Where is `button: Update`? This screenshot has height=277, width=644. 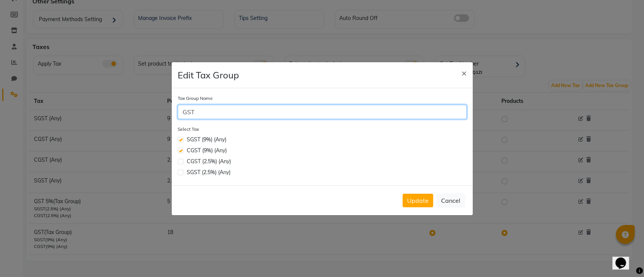
button: Update is located at coordinates (418, 201).